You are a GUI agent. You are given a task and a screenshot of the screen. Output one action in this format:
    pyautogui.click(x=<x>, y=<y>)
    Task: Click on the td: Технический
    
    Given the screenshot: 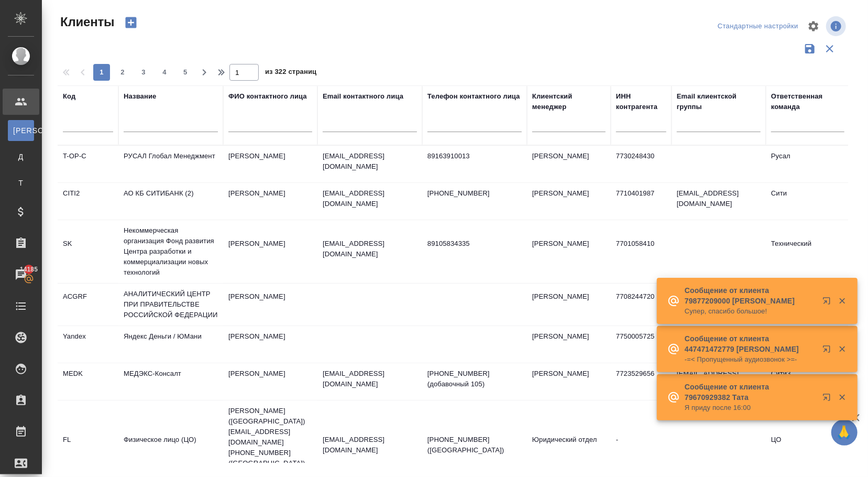 What is the action you would take?
    pyautogui.click(x=808, y=252)
    